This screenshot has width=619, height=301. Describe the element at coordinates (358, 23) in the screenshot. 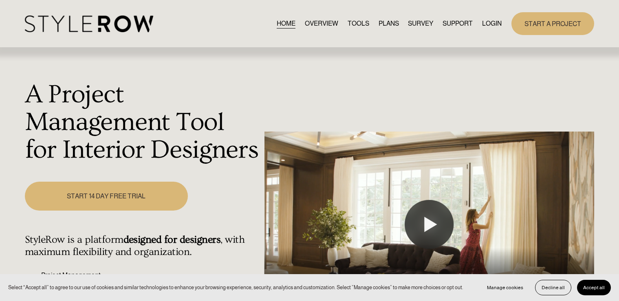

I see `a: TOOLS` at that location.